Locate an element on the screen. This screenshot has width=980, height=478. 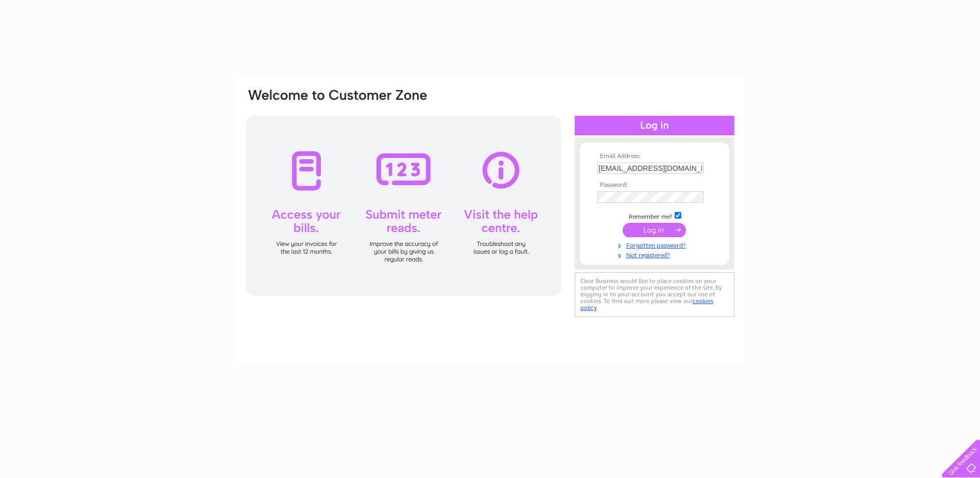
a: cookies policy is located at coordinates (647, 304).